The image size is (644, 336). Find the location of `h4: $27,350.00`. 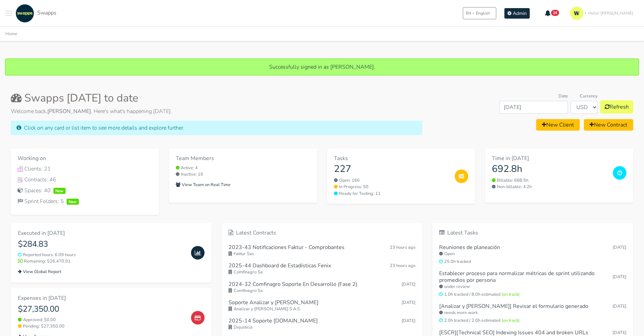

h4: $27,350.00 is located at coordinates (102, 309).